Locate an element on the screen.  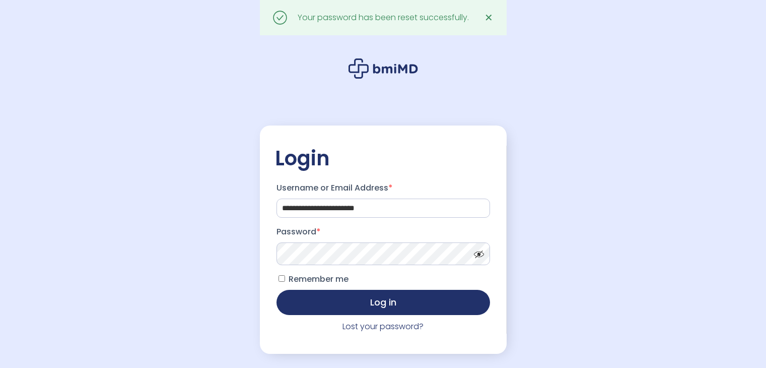
h2: Login is located at coordinates (383, 158).